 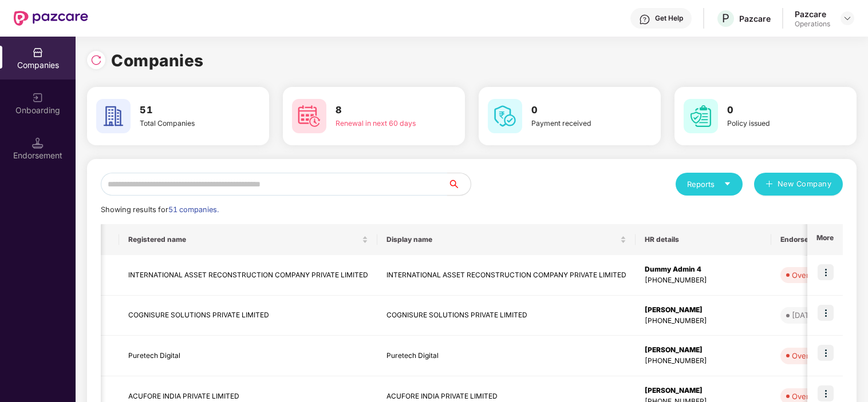 I want to click on div: Overdue - 179d, so click(x=821, y=275).